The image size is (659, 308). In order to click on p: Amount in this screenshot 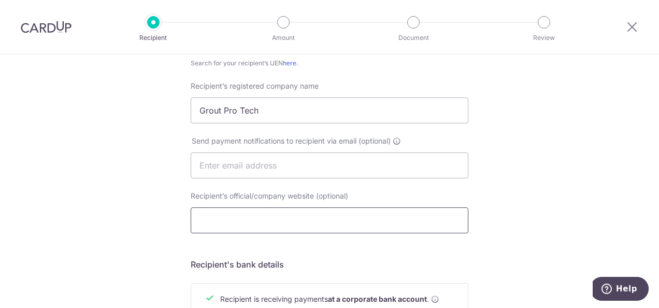, I will do `click(283, 38)`.